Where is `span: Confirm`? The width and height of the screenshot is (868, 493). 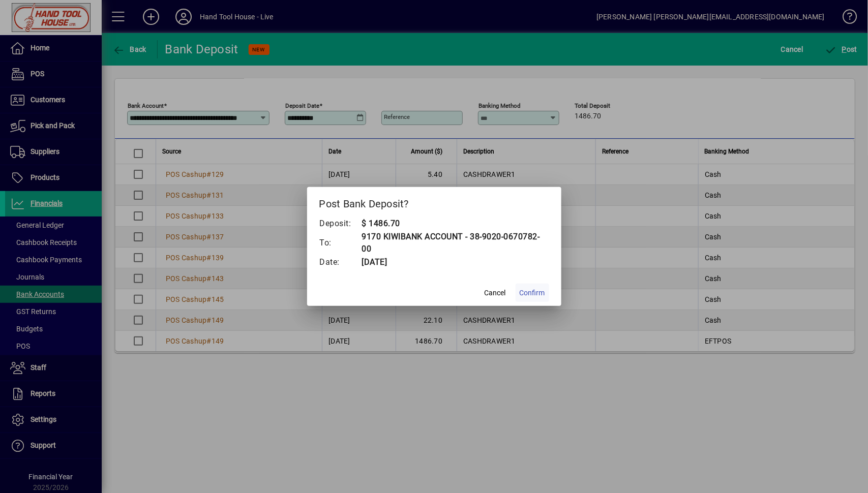 span: Confirm is located at coordinates (533, 293).